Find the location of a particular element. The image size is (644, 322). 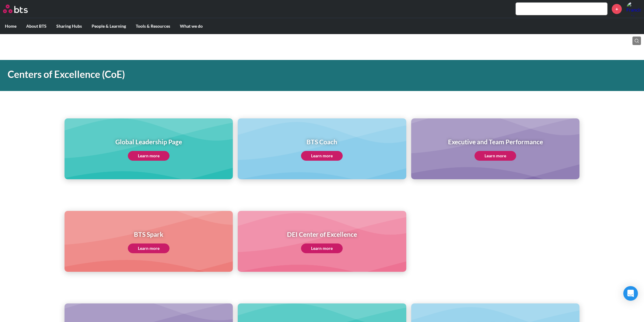

label: What we do is located at coordinates (191, 26).